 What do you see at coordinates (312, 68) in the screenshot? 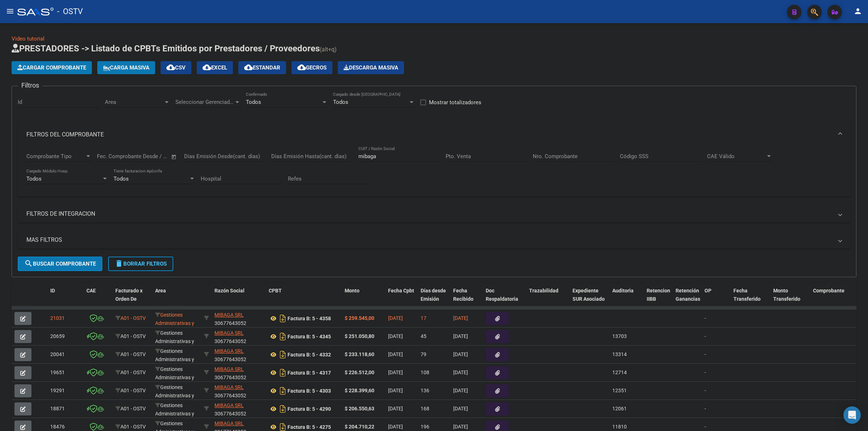
I see `button: Gecros` at bounding box center [312, 68].